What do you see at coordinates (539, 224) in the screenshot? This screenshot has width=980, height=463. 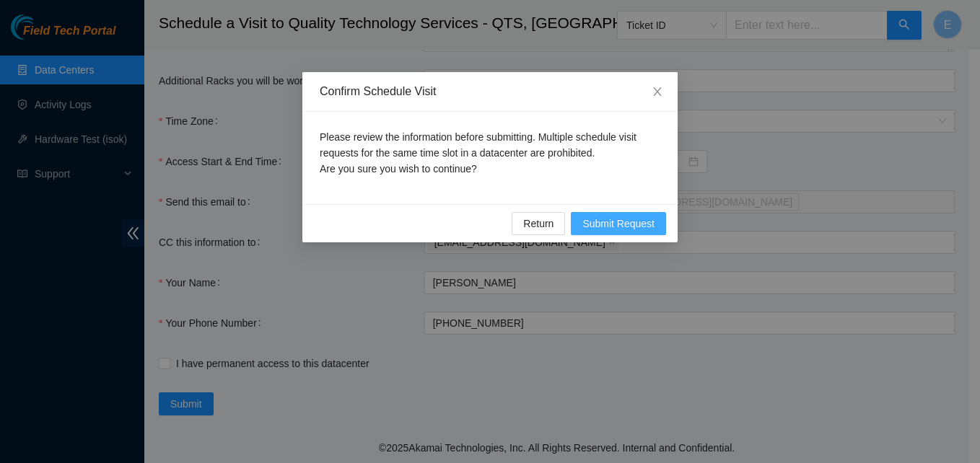 I see `span: Return` at bounding box center [539, 224].